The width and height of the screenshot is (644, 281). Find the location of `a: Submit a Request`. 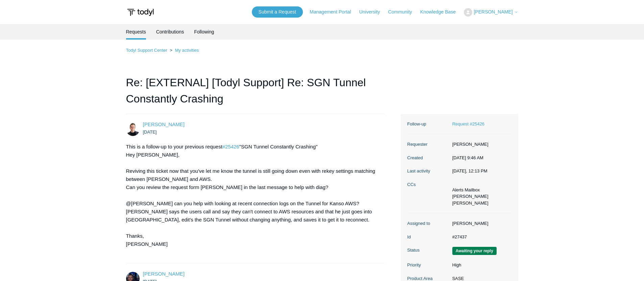

a: Submit a Request is located at coordinates (277, 12).